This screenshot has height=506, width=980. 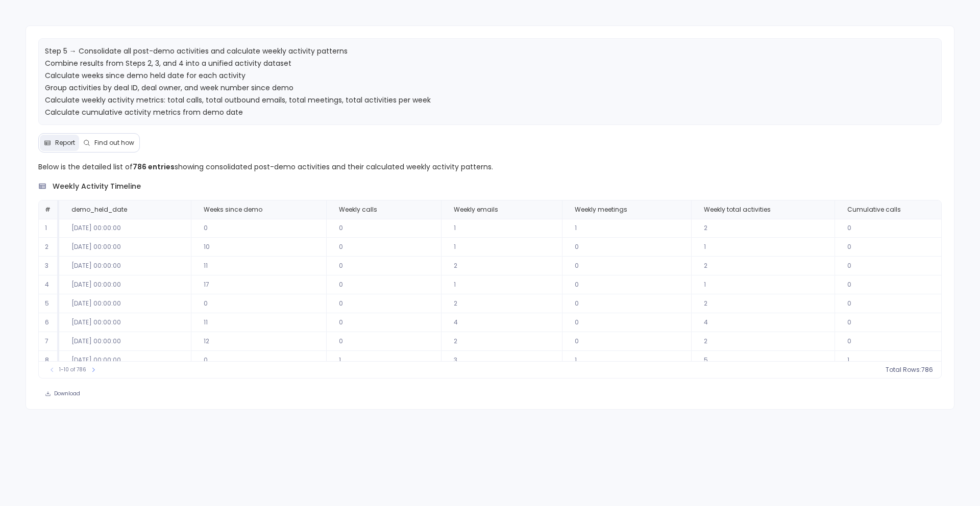 I want to click on span: 1-10 of 786, so click(x=72, y=370).